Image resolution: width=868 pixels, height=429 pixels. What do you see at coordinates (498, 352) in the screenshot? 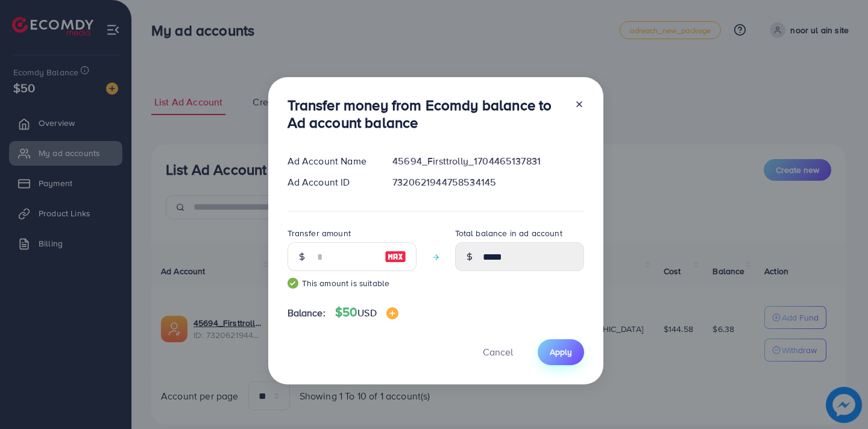
I see `span: Cancel` at bounding box center [498, 352].